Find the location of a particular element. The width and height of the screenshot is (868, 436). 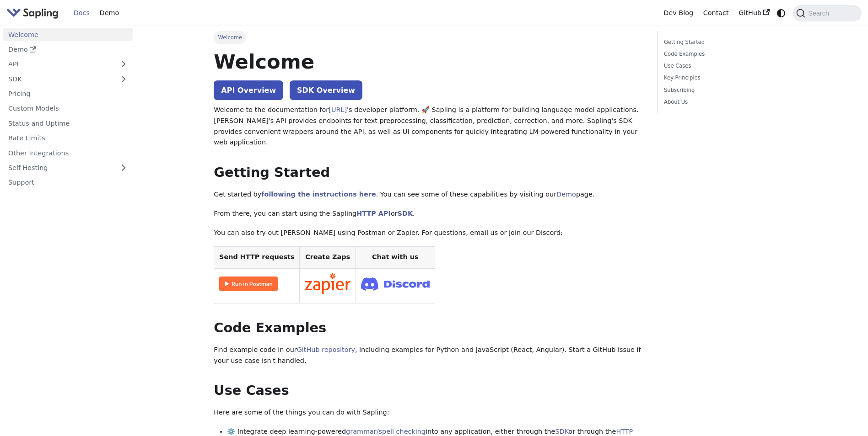

a: Docs is located at coordinates (81, 13).